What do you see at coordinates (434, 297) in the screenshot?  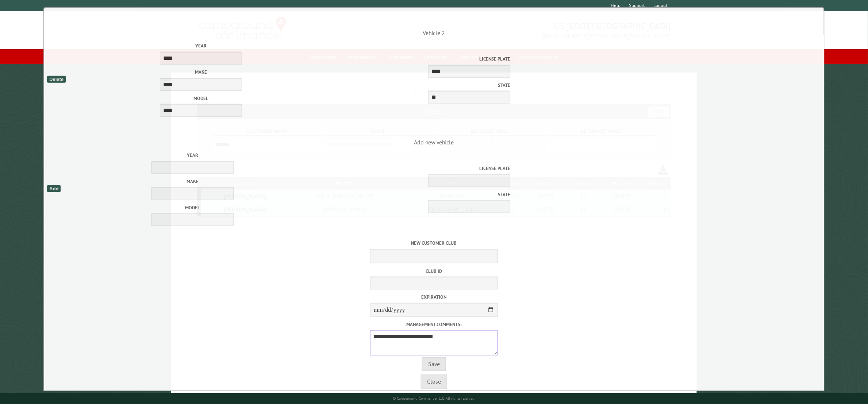 I see `label: Expiration` at bounding box center [434, 297].